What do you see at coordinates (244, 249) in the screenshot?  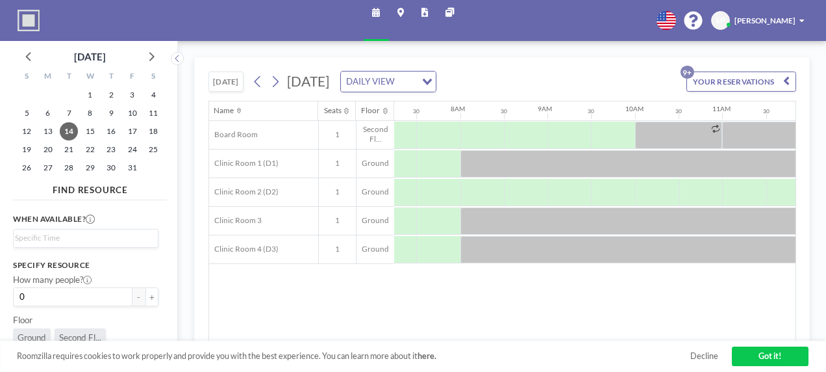 I see `span: Clinic Room 4 (D3)` at bounding box center [244, 249].